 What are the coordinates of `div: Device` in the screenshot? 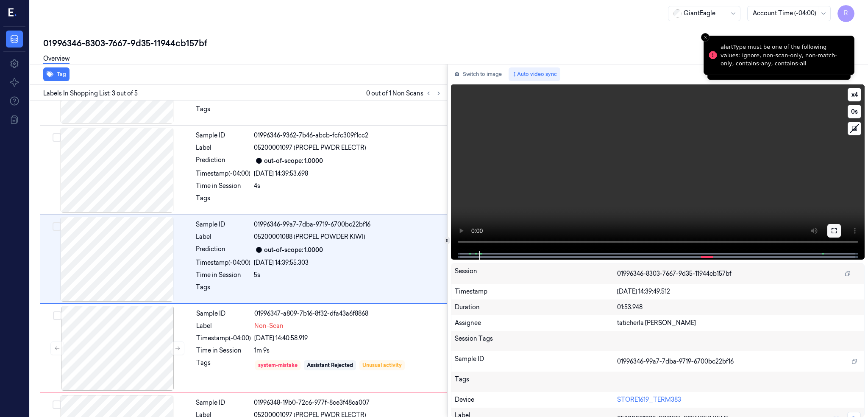 It's located at (536, 400).